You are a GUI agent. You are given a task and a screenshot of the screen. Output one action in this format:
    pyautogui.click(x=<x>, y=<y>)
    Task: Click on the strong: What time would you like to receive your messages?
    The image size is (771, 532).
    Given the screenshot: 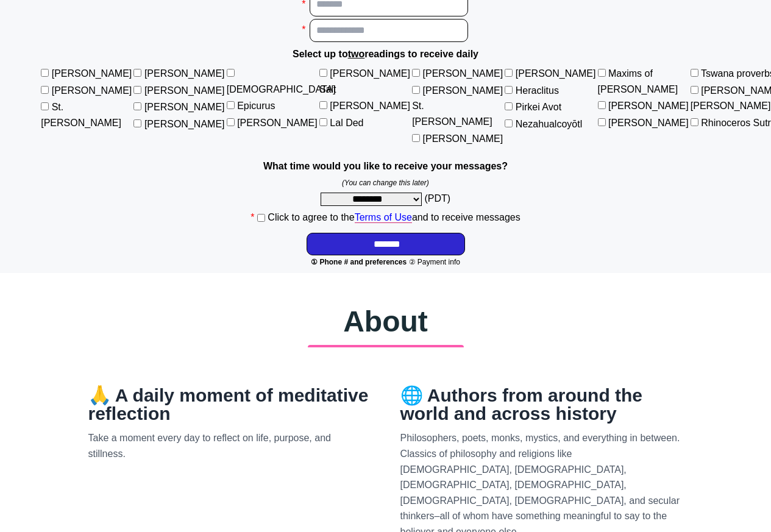 What is the action you would take?
    pyautogui.click(x=386, y=166)
    